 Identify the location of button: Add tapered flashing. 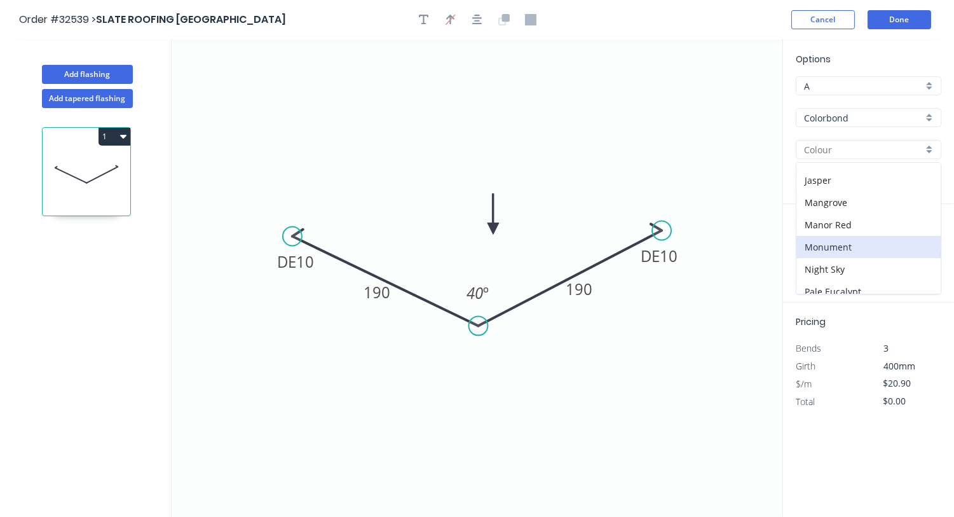
(87, 99).